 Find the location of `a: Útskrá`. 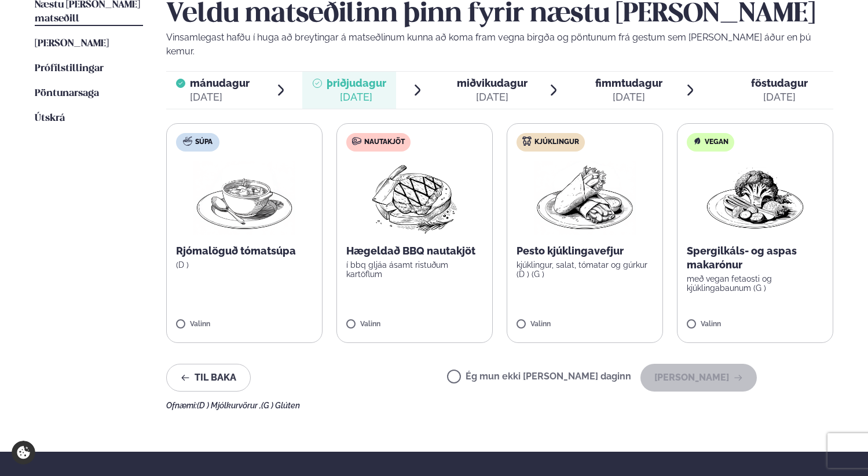

a: Útskrá is located at coordinates (50, 119).